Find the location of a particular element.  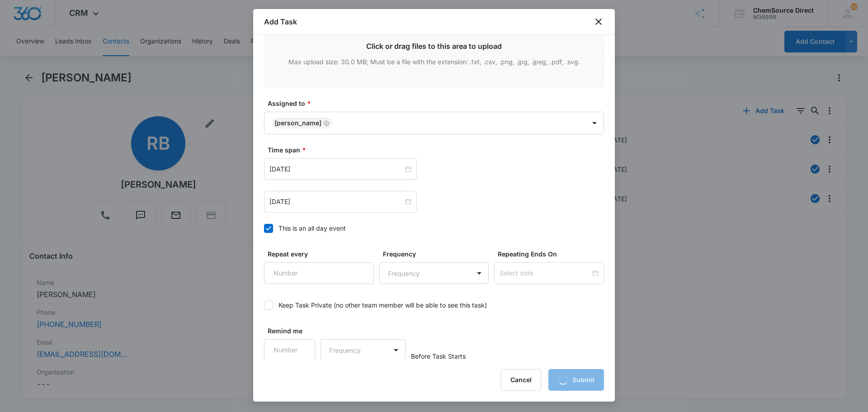

h1: Add Task is located at coordinates (281, 22).